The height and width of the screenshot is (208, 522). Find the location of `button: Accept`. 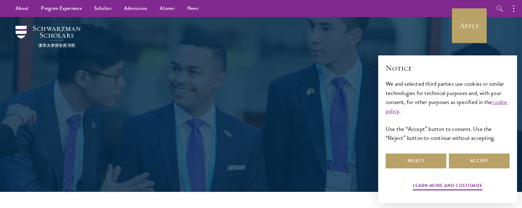

button: Accept is located at coordinates (479, 161).